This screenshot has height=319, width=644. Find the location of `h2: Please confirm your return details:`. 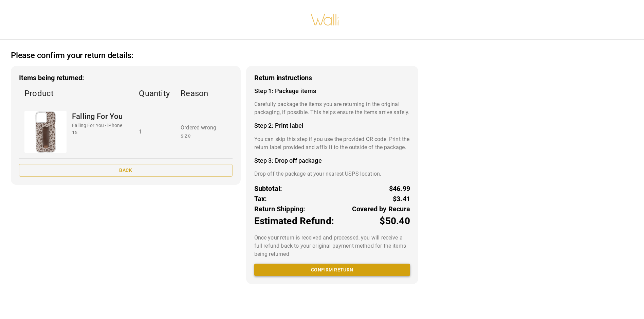

h2: Please confirm your return details: is located at coordinates (72, 55).